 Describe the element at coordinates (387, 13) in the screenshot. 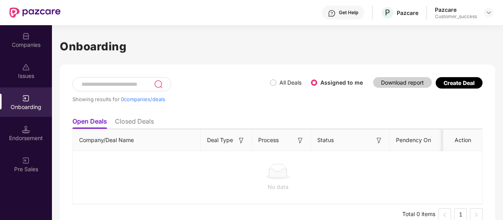

I see `span: P` at that location.